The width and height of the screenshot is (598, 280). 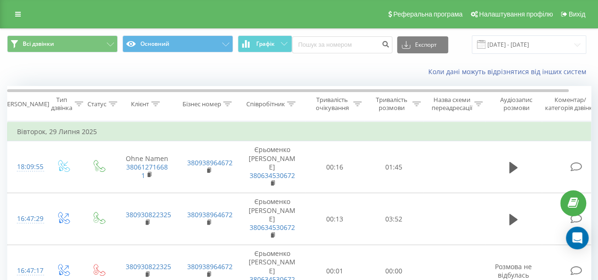 I want to click on a: 380612716681, so click(x=147, y=171).